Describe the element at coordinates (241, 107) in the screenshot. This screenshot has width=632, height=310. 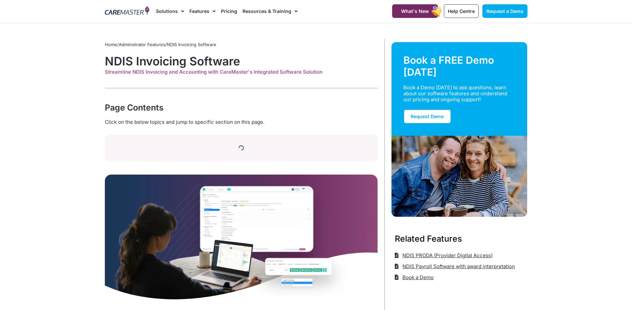
I see `div: Page Contents` at that location.